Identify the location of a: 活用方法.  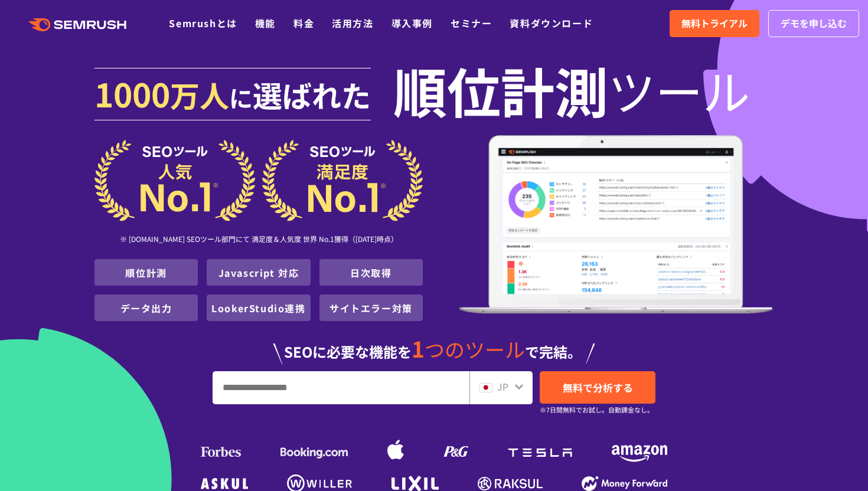
(352, 23).